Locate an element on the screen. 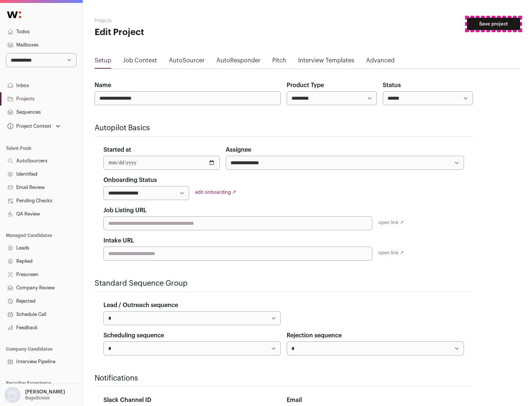  label: Status is located at coordinates (392, 85).